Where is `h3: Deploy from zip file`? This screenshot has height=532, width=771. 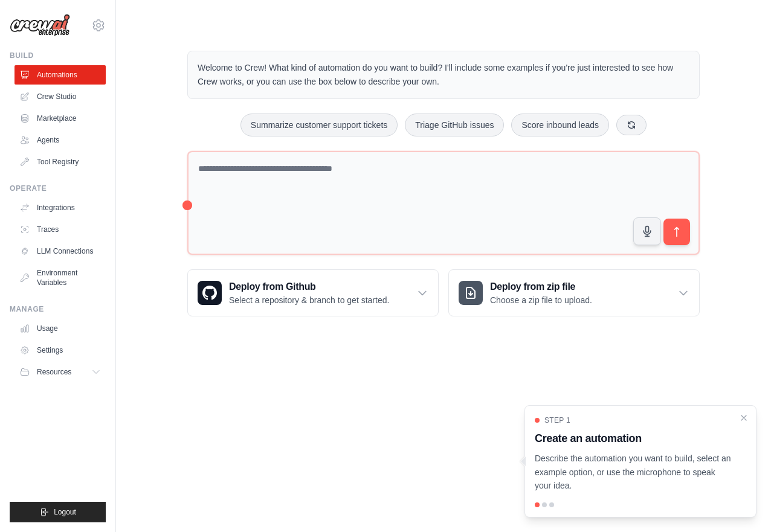
h3: Deploy from zip file is located at coordinates (541, 287).